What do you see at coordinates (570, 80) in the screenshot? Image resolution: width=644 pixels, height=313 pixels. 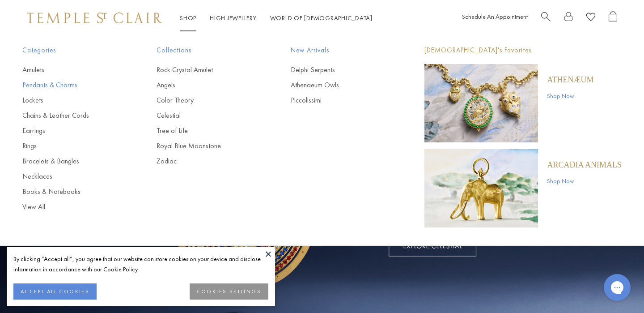 I see `a: Athenæum` at bounding box center [570, 80].